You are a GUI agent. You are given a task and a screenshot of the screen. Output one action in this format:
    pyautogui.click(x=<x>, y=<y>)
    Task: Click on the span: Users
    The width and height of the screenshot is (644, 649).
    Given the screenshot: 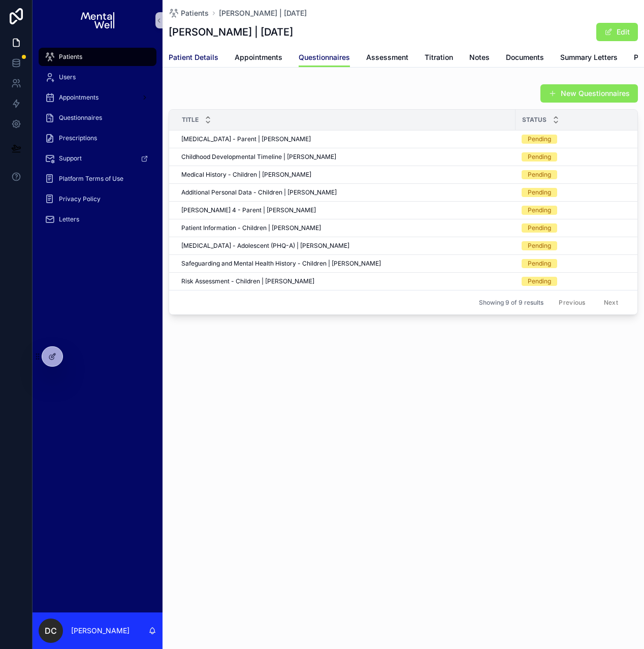 What is the action you would take?
    pyautogui.click(x=67, y=77)
    